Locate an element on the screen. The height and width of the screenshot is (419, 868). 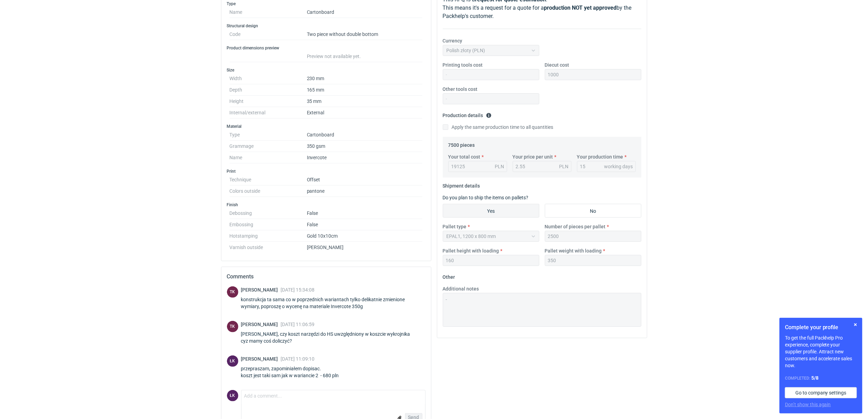
dd: 35 mm is located at coordinates (364, 101).